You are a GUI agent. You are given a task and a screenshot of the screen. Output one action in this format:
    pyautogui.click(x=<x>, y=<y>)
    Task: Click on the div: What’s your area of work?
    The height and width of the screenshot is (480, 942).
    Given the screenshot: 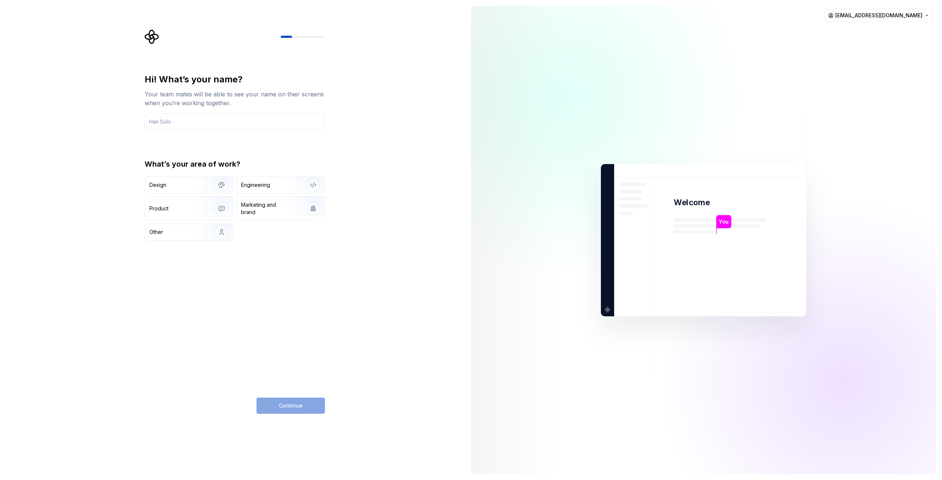 What is the action you would take?
    pyautogui.click(x=235, y=164)
    